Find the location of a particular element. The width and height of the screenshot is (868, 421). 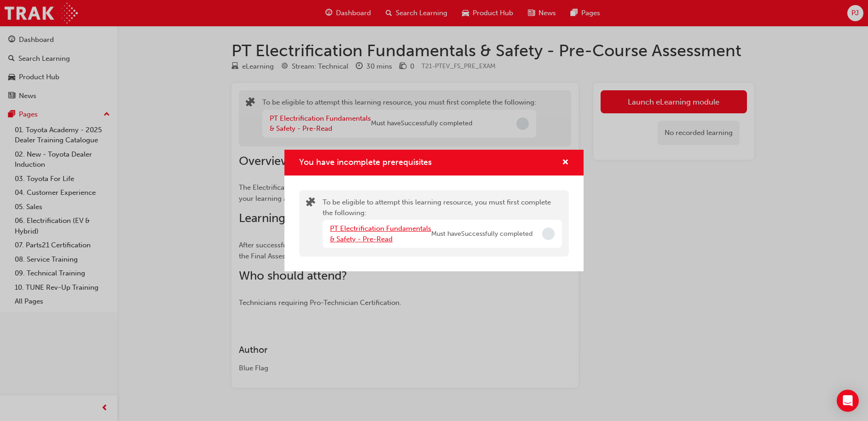

button: cross-icon is located at coordinates (565, 163).